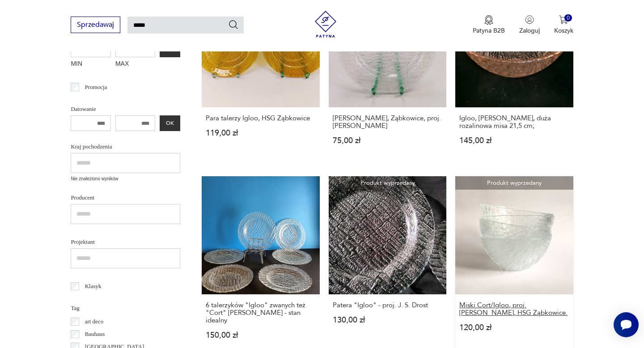 The image size is (644, 348). Describe the element at coordinates (489, 31) in the screenshot. I see `p: Patyna B2B` at that location.